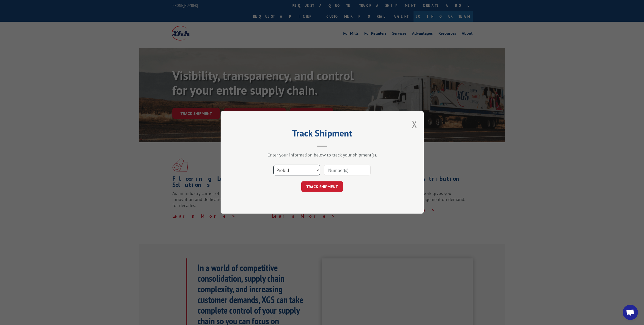 This screenshot has height=325, width=644. Describe the element at coordinates (322, 187) in the screenshot. I see `button: TRACK SHIPMENT` at that location.